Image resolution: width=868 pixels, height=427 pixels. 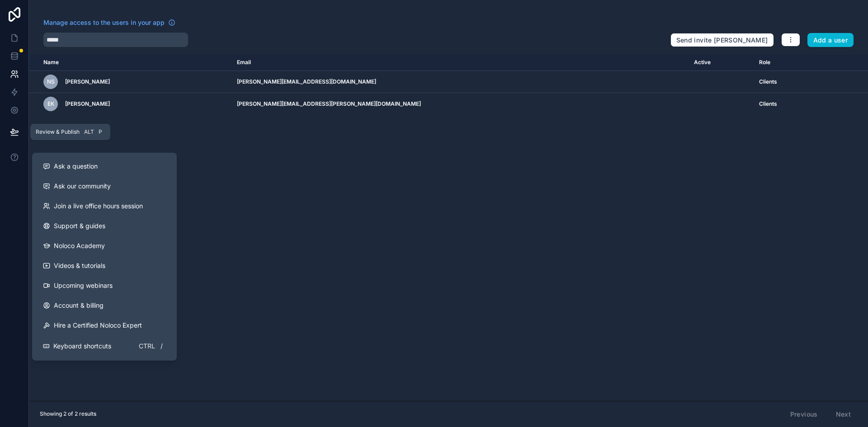 What do you see at coordinates (720, 62) in the screenshot?
I see `th: Active` at bounding box center [720, 62].